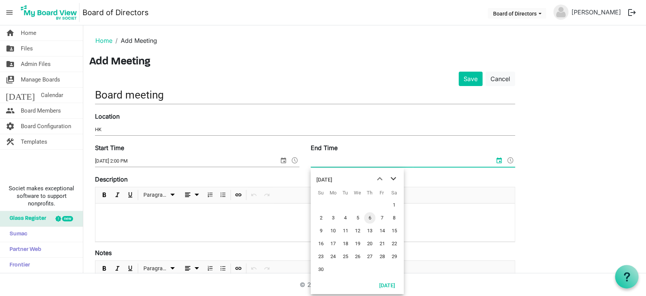 This screenshot has width=646, height=296. I want to click on span: folder_shared, so click(10, 48).